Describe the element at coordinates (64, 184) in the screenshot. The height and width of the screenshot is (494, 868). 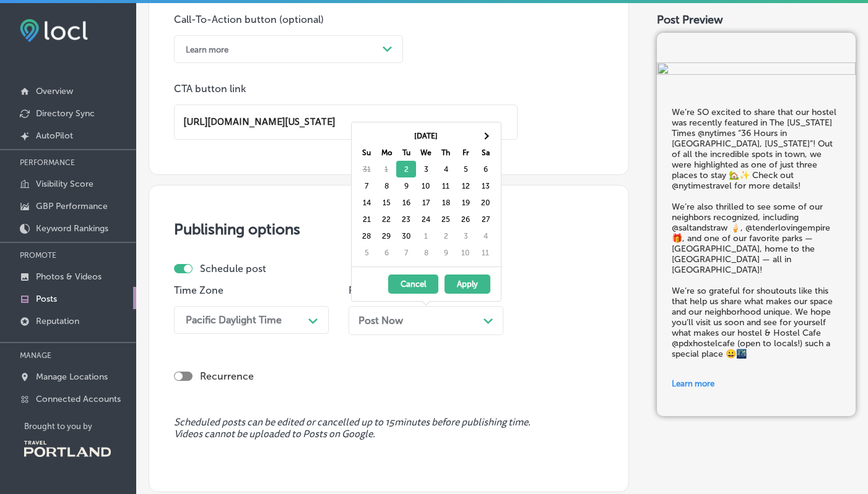
I see `p: Visibility Score` at that location.